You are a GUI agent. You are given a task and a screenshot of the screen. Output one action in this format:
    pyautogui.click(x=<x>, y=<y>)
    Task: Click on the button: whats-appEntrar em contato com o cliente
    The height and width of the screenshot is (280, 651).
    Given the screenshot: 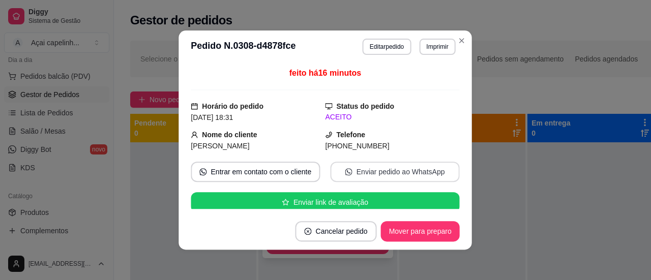 What is the action you would take?
    pyautogui.click(x=256, y=172)
    